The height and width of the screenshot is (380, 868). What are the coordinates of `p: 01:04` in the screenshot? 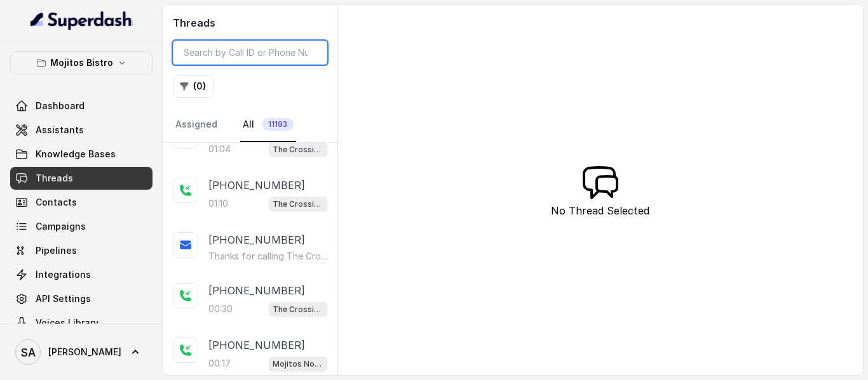 It's located at (220, 149).